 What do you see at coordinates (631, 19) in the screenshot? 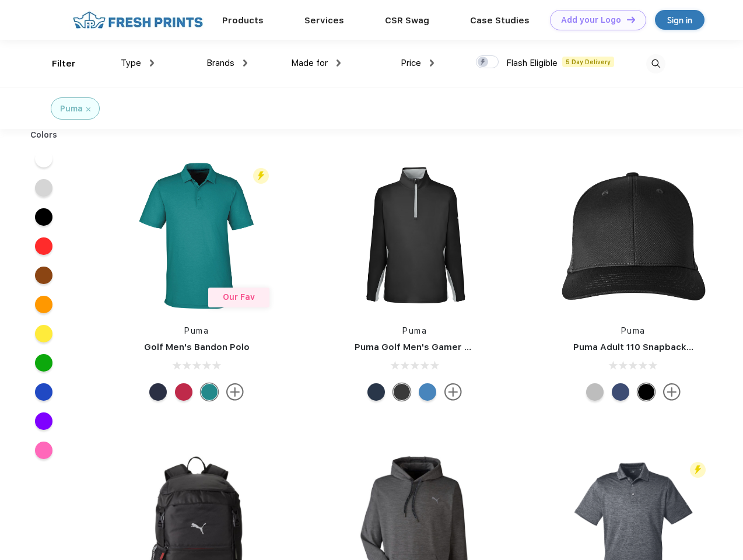
I see `img: DT` at bounding box center [631, 19].